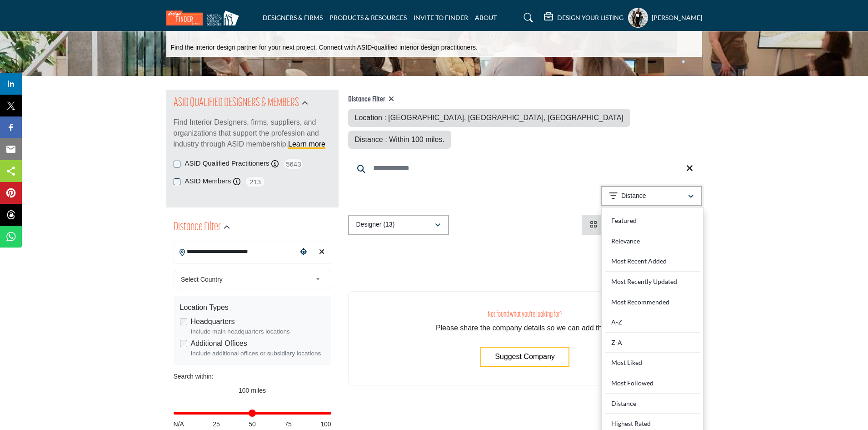 This screenshot has width=868, height=430. I want to click on span: Select Country, so click(246, 279).